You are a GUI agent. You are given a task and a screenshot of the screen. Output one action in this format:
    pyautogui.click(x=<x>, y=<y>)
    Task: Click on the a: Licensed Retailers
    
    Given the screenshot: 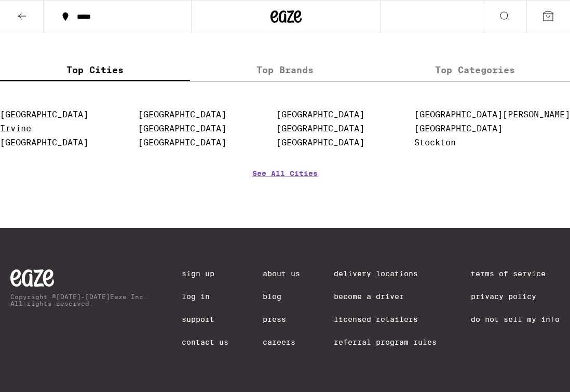 What is the action you would take?
    pyautogui.click(x=385, y=319)
    